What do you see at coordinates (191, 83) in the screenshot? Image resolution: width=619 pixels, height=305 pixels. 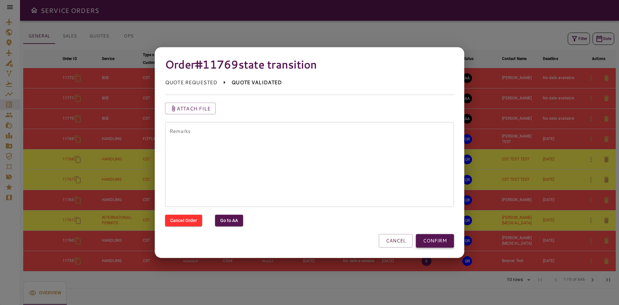 I see `p: QUOTE REQUESTED` at bounding box center [191, 83].